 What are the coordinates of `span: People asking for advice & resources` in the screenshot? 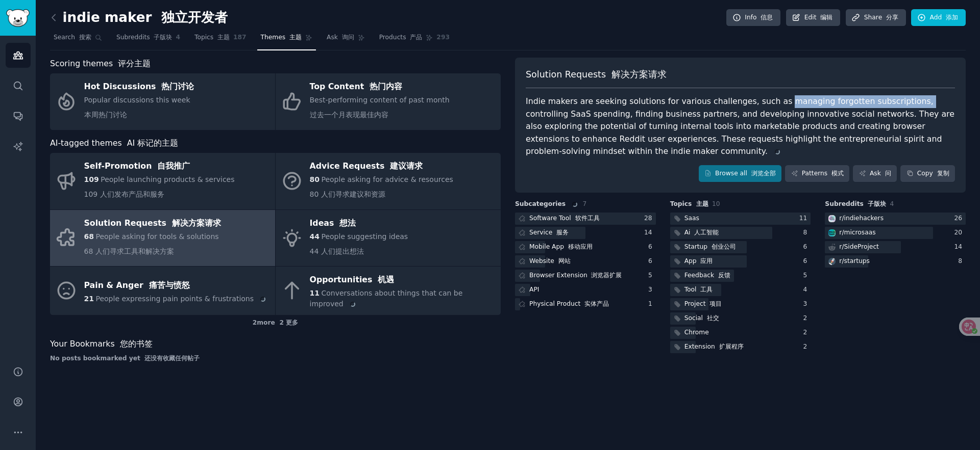 It's located at (387, 180).